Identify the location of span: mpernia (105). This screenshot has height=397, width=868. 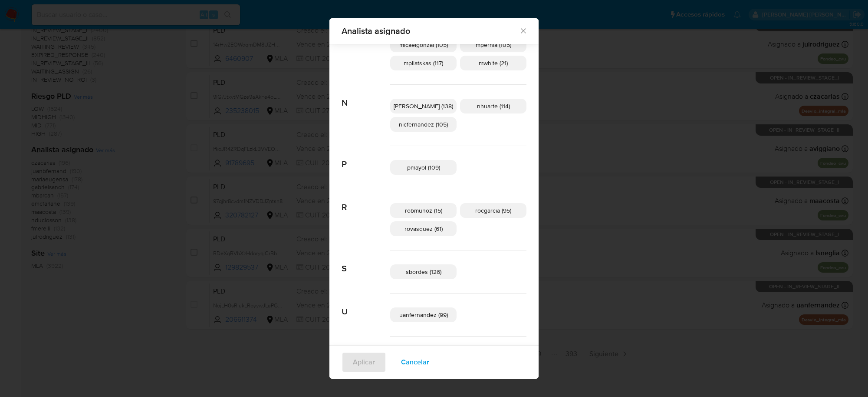
(494, 45).